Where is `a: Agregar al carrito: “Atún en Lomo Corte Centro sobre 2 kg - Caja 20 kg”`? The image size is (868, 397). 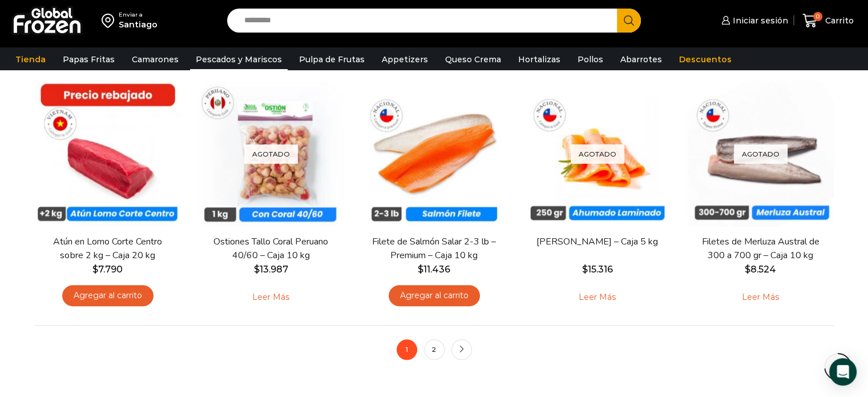 a: Agregar al carrito: “Atún en Lomo Corte Centro sobre 2 kg - Caja 20 kg” is located at coordinates (107, 295).